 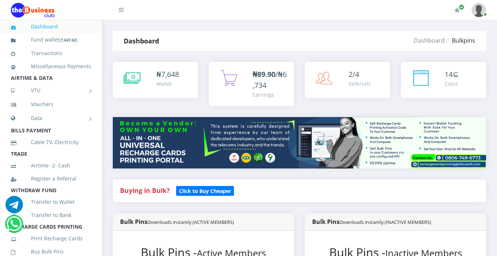 I want to click on a: Airtime -2- Cash, so click(x=51, y=165).